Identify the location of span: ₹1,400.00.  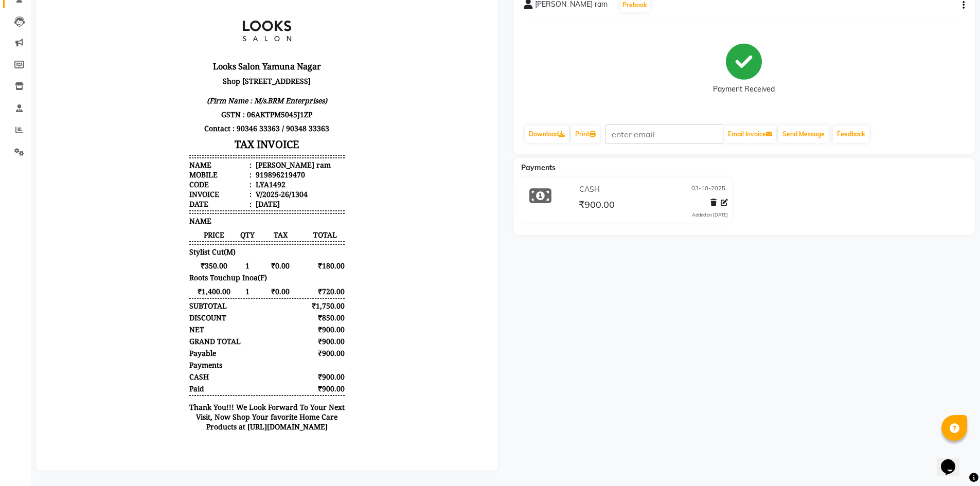
(168, 294).